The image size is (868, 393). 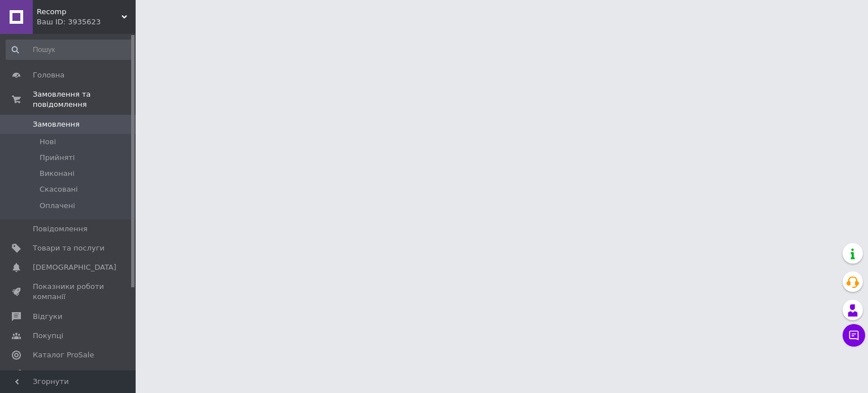 What do you see at coordinates (63, 355) in the screenshot?
I see `span: Каталог ProSale` at bounding box center [63, 355].